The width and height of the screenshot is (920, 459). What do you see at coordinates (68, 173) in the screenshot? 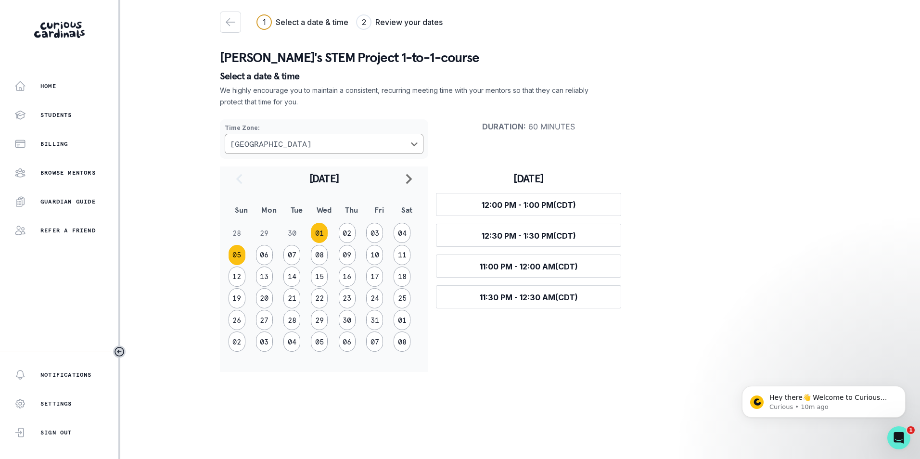
I see `p: Browse Mentors` at bounding box center [68, 173].